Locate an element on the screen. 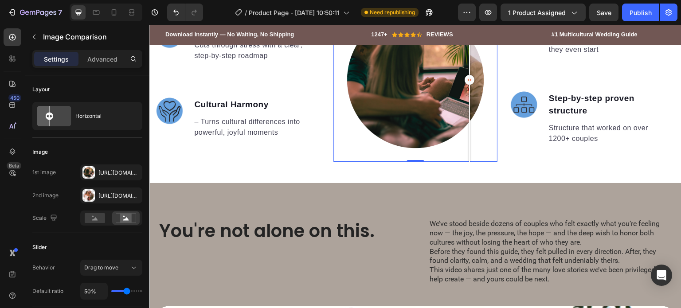 The width and height of the screenshot is (681, 308). div: 1st image is located at coordinates (44, 173).